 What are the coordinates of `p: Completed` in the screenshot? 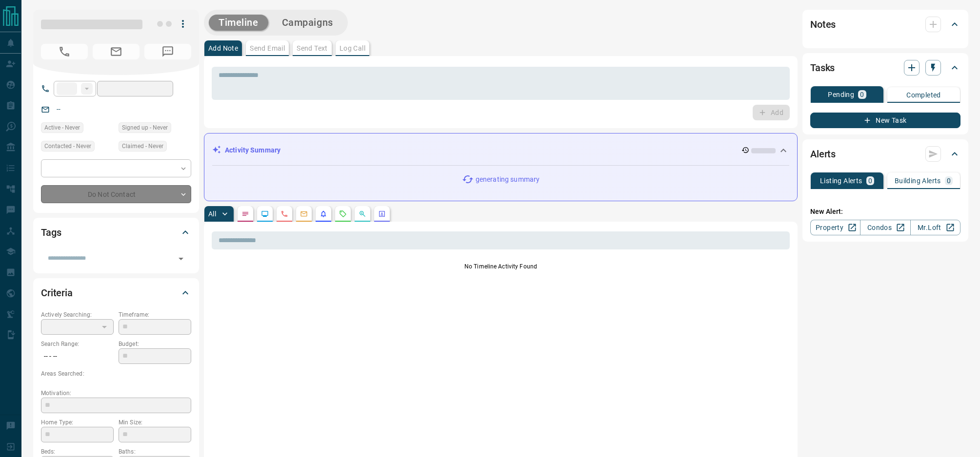 It's located at (923, 95).